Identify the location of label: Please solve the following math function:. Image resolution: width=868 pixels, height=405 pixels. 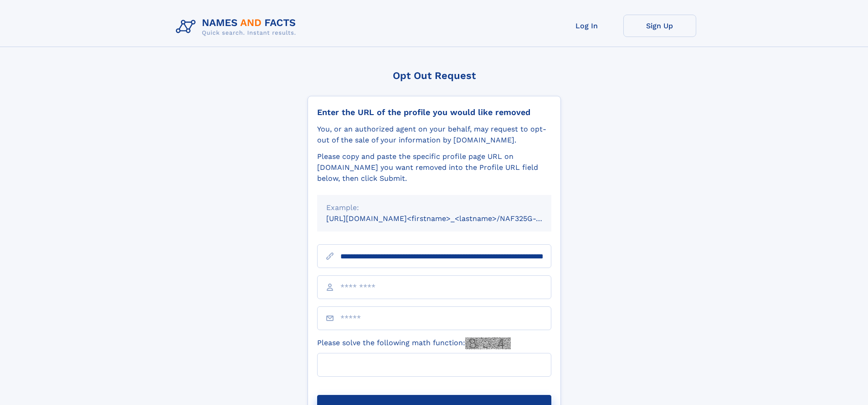
(414, 343).